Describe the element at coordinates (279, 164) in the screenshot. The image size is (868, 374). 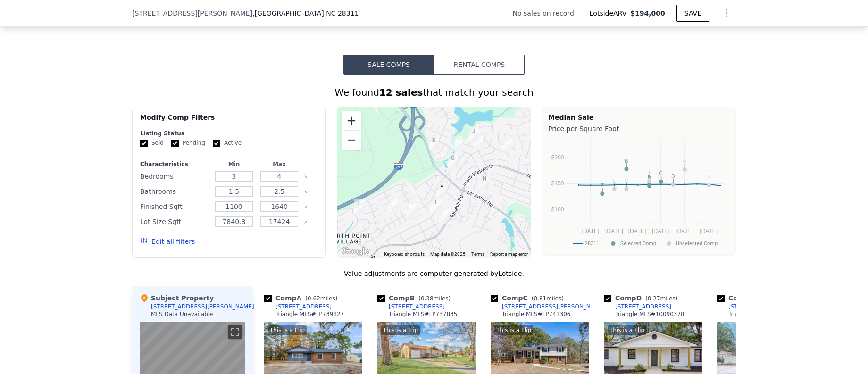
I see `div: Max` at that location.